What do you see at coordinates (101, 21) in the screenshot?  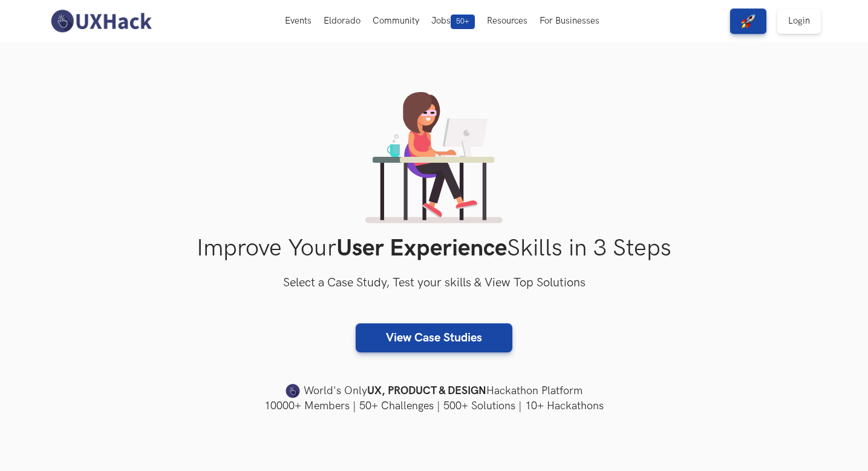 I see `img: UXHack-logo.png` at bounding box center [101, 21].